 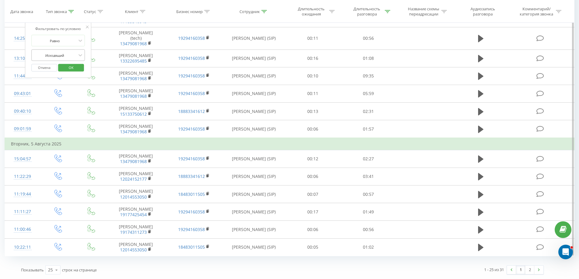 I want to click on div: 09:01:59, so click(x=22, y=129).